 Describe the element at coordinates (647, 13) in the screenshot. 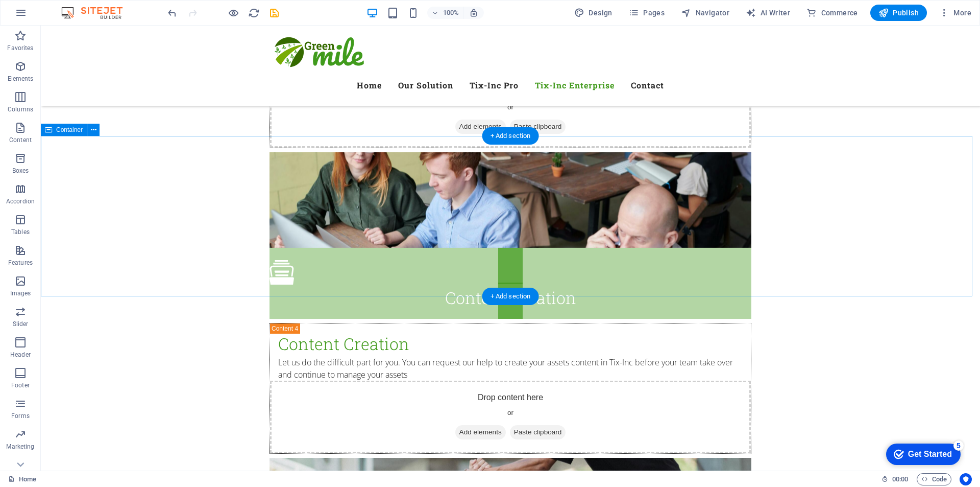

I see `button: Pages` at that location.